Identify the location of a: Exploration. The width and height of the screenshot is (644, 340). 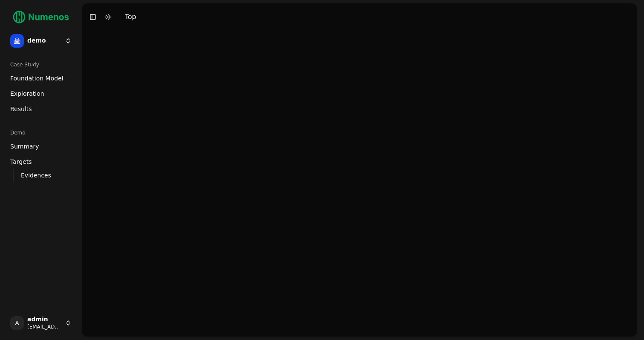
(41, 93).